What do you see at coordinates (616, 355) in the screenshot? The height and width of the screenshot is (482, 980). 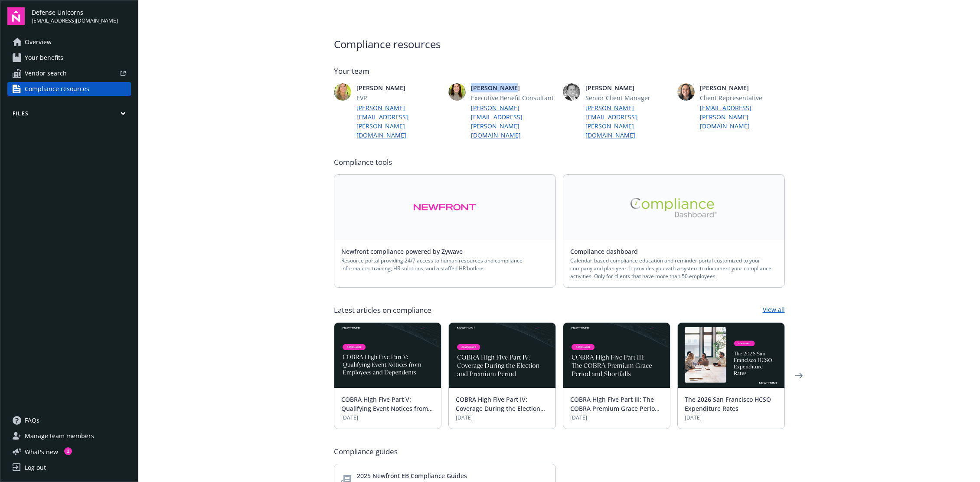 I see `img: BLOG-Card Image - Compliance - COBRA High Five Pt 3 - 09-03-25.jpg` at bounding box center [616, 355].